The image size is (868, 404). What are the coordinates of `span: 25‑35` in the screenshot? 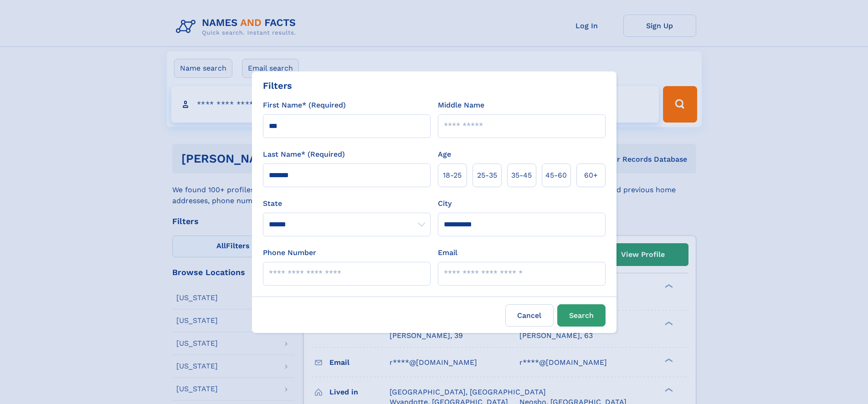 It's located at (487, 175).